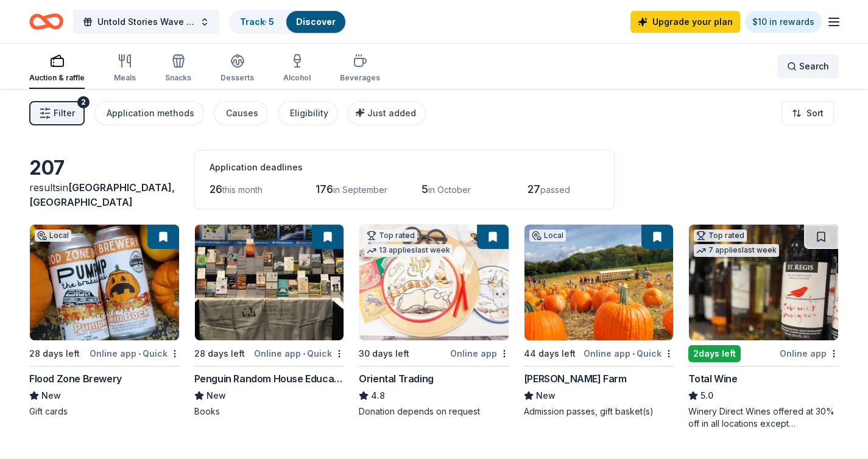 Image resolution: width=868 pixels, height=459 pixels. What do you see at coordinates (56, 69) in the screenshot?
I see `button: Auction & raffle` at bounding box center [56, 69].